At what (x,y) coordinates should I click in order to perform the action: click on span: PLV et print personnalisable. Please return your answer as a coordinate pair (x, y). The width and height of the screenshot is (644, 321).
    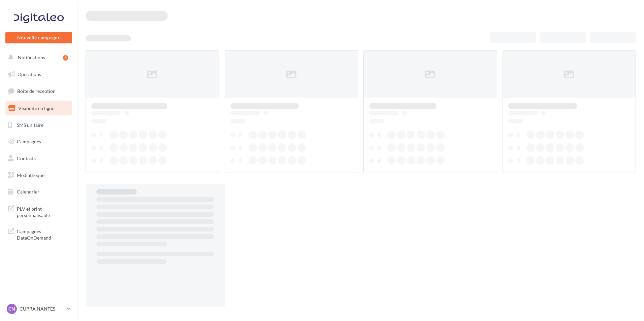
    Looking at the image, I should click on (43, 211).